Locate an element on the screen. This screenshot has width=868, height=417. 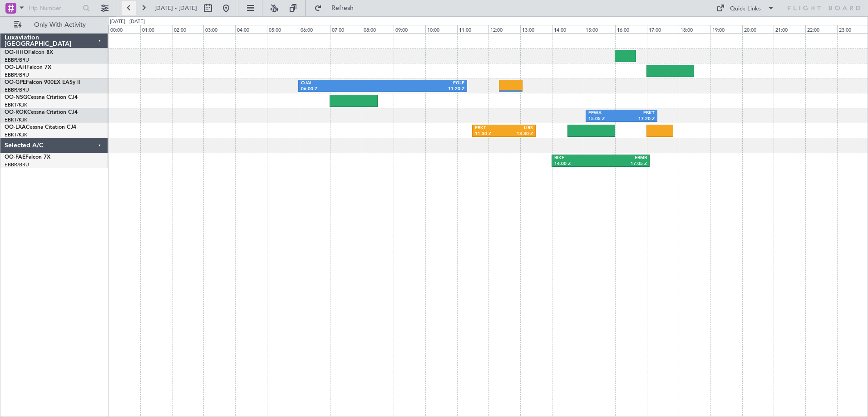
div: LIRS is located at coordinates (518, 129).